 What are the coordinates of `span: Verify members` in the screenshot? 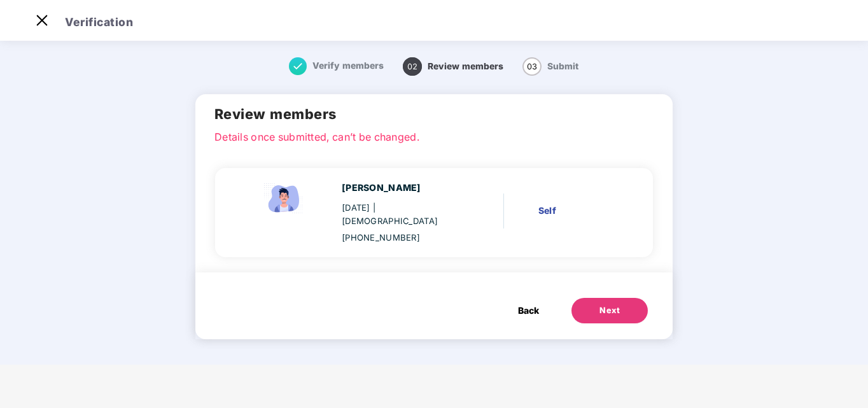 It's located at (348, 66).